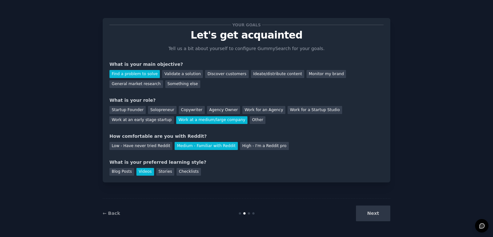 The image size is (493, 237). I want to click on div: Copywriter, so click(192, 110).